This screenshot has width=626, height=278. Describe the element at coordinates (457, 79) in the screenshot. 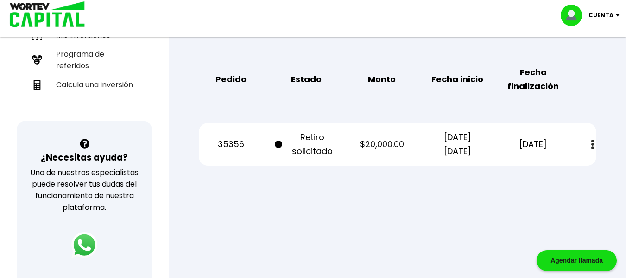

I see `b: Fecha inicio` at that location.